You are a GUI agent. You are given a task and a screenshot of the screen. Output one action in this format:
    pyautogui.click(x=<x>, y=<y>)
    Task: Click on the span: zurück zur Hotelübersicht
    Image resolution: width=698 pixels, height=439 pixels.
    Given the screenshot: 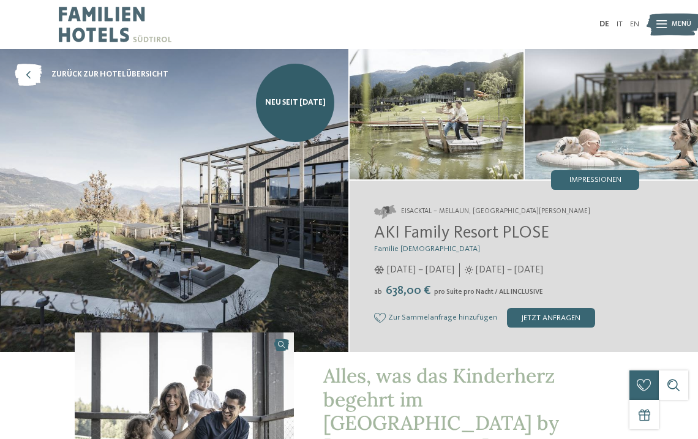 What is the action you would take?
    pyautogui.click(x=110, y=75)
    